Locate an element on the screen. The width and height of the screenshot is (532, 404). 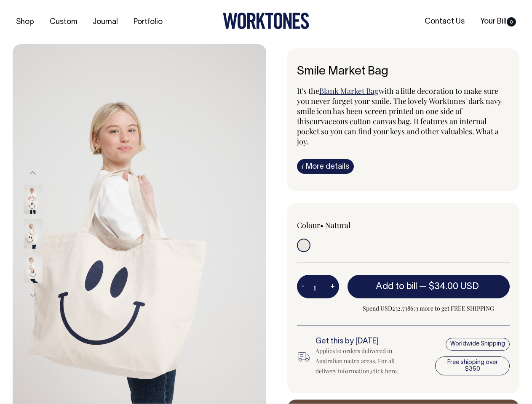
a: Your Bill0 is located at coordinates (498, 21).